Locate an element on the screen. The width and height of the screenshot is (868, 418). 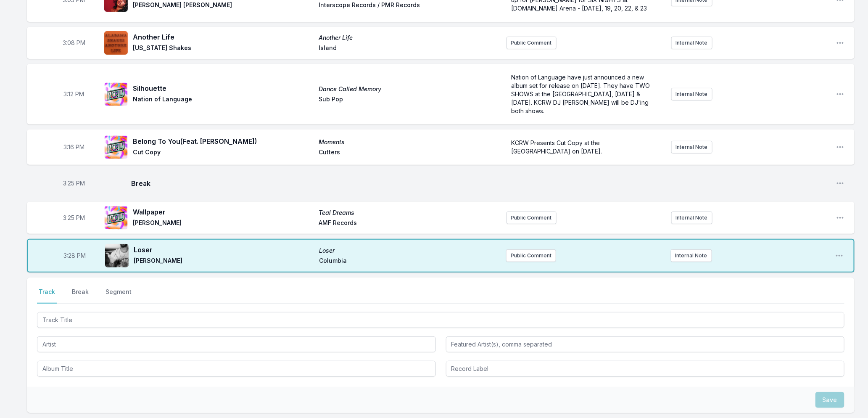
span: Nation of Language is located at coordinates (223, 100).